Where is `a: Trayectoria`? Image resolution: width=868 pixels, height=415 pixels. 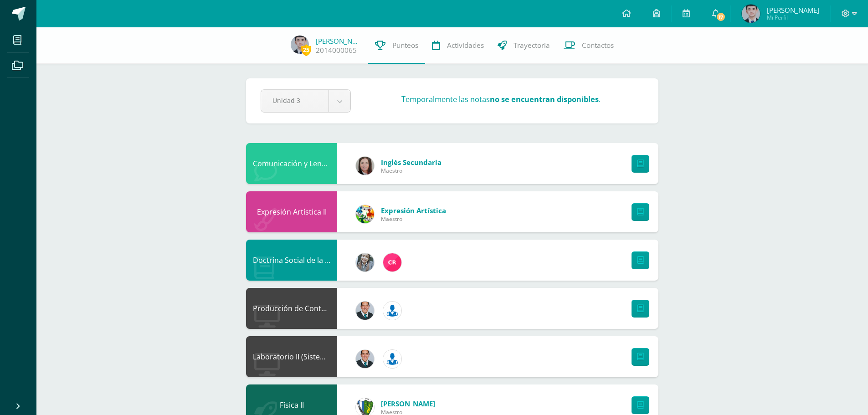
a: Trayectoria is located at coordinates (524, 46).